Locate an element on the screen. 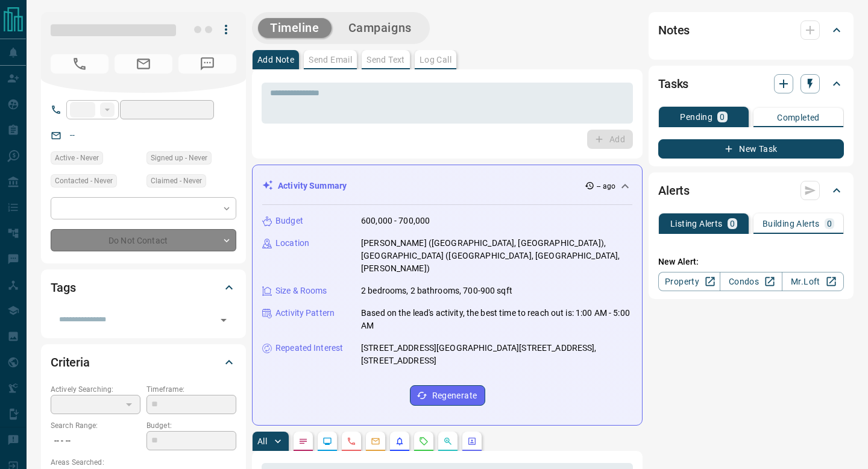 The image size is (868, 469). p: Timeframe: is located at coordinates (191, 389).